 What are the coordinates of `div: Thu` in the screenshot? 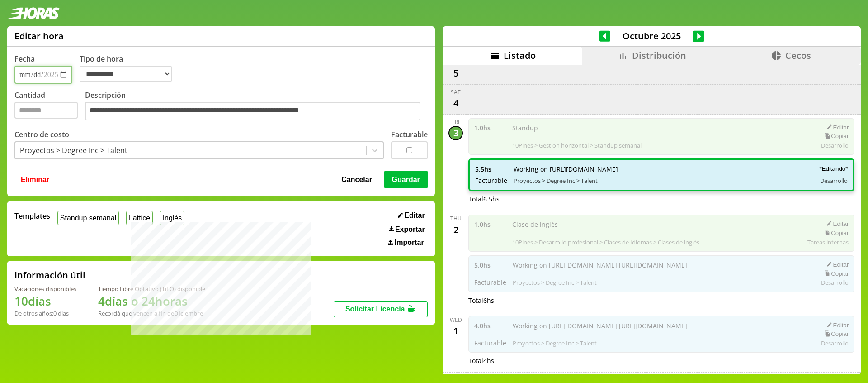 It's located at (456, 218).